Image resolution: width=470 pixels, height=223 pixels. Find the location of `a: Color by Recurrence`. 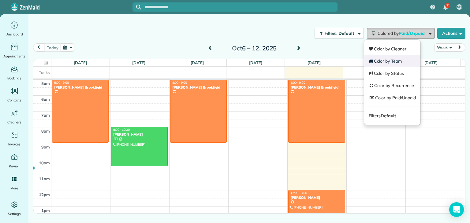

a: Color by Recurrence is located at coordinates (392, 86).